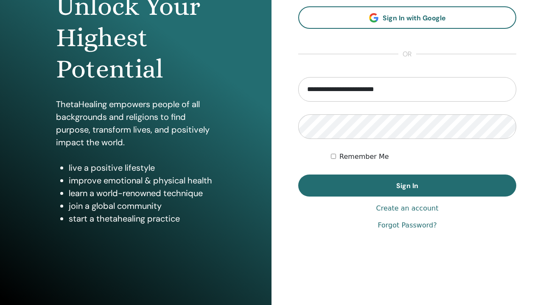 The width and height of the screenshot is (543, 305). Describe the element at coordinates (407, 209) in the screenshot. I see `a: Create an account` at that location.